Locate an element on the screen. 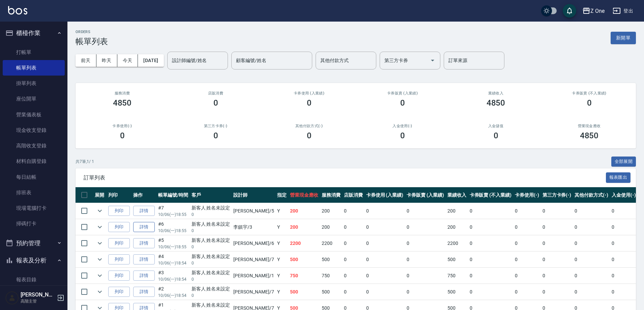 The height and width of the screenshot is (310, 644). a: 打帳單 is located at coordinates (34, 52).